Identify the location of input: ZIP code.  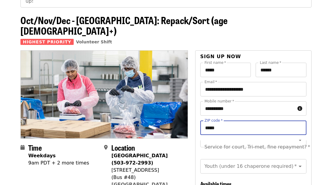
(253, 127).